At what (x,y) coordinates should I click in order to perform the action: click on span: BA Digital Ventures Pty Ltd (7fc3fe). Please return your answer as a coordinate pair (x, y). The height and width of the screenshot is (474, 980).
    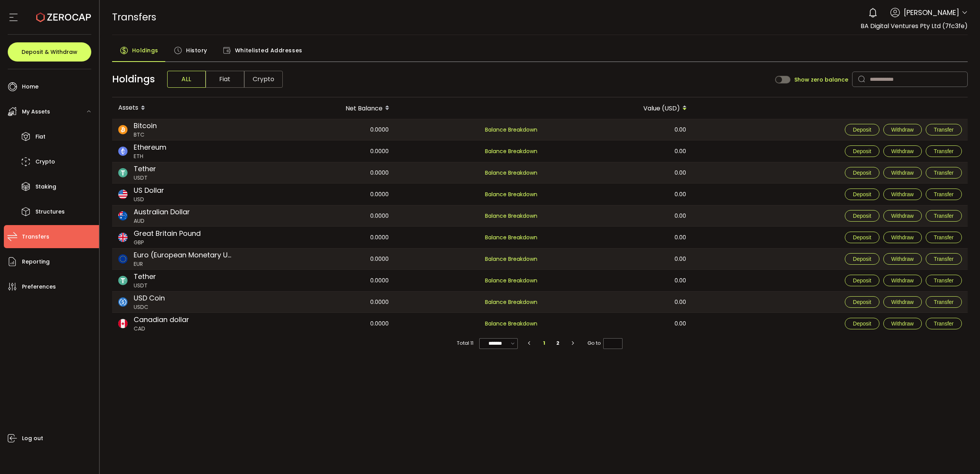
    Looking at the image, I should click on (914, 26).